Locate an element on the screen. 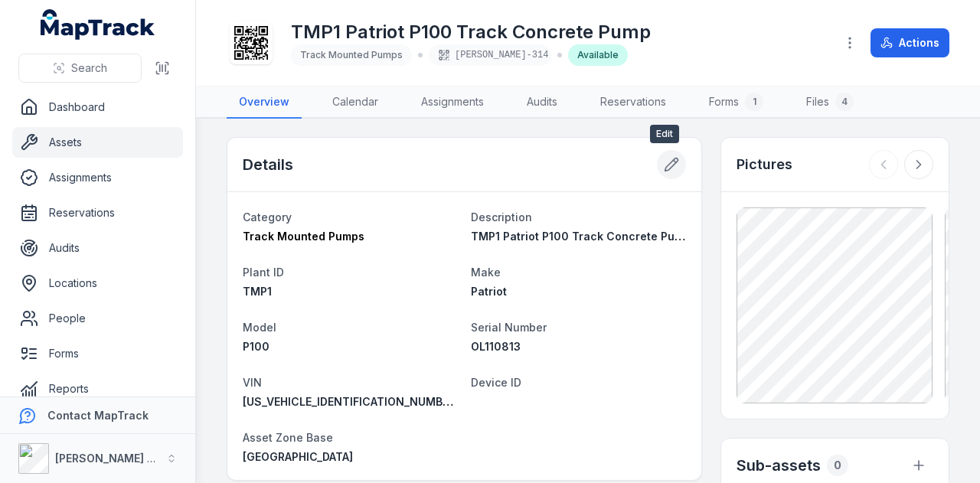  a: Assets is located at coordinates (97, 142).